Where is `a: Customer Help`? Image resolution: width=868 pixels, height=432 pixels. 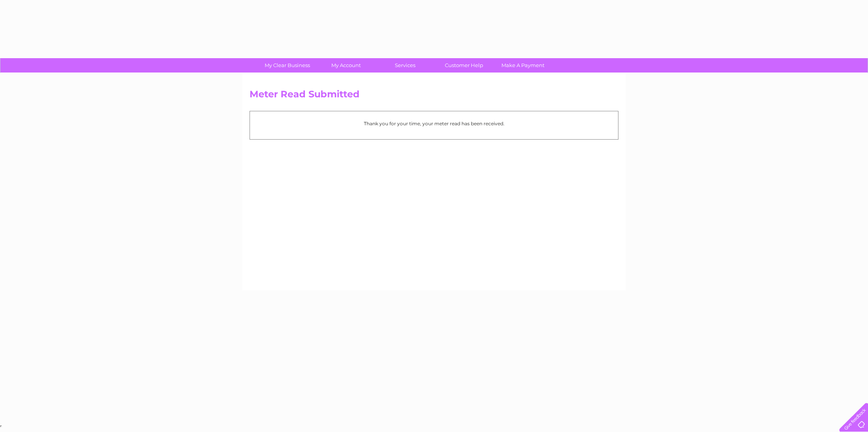 a: Customer Help is located at coordinates (463, 65).